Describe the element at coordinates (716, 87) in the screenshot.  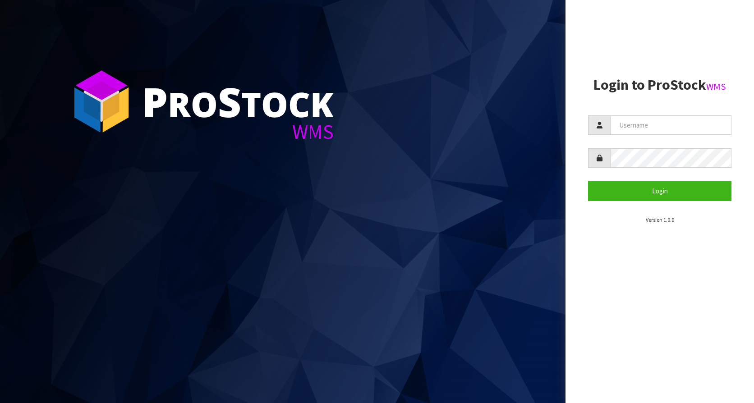
I see `small: WMS` at that location.